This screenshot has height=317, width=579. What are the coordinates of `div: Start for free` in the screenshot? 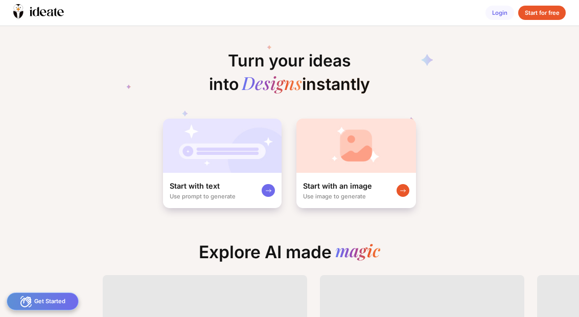 It's located at (542, 13).